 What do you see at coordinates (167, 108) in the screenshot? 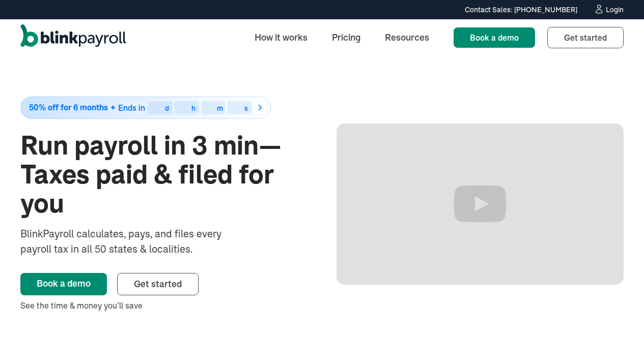
I see `div: d` at bounding box center [167, 108].